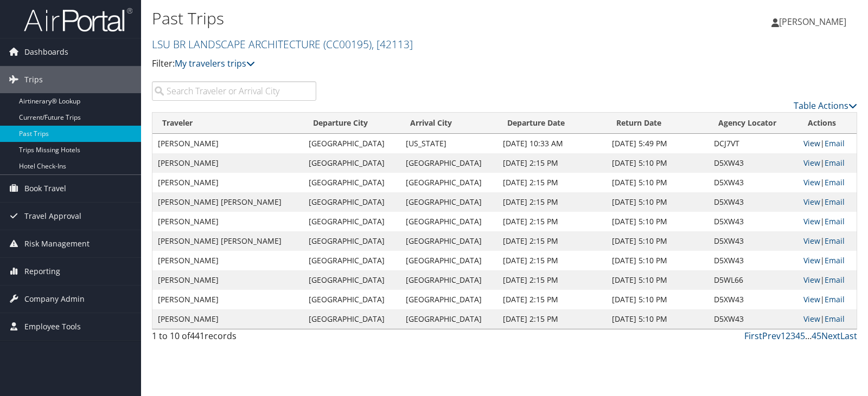  What do you see at coordinates (658, 123) in the screenshot?
I see `th: Return Date: activate to sort column ascending` at bounding box center [658, 123].